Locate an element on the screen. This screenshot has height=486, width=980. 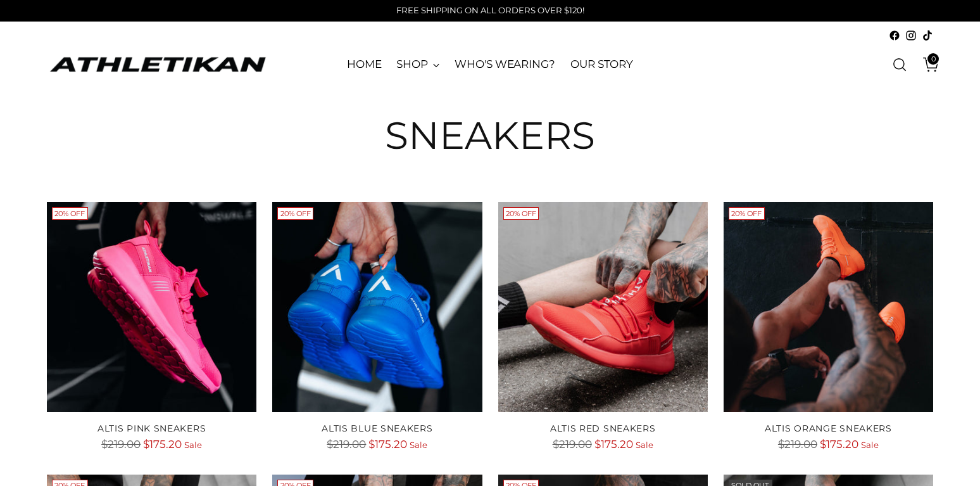
a: HOME is located at coordinates (364, 65).